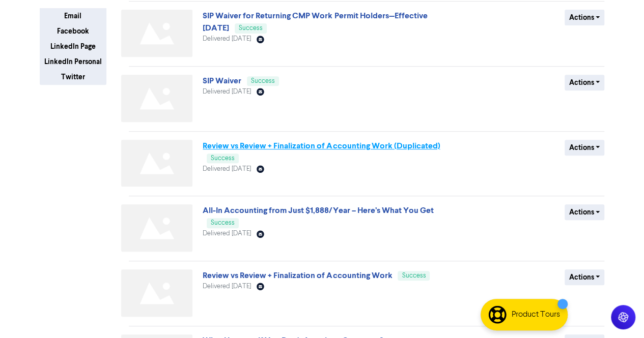 The image size is (644, 338). Describe the element at coordinates (222, 81) in the screenshot. I see `a: SIP Waiver` at that location.